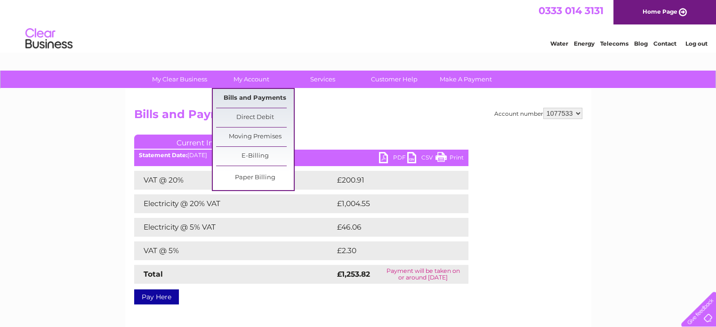 The width and height of the screenshot is (716, 327). I want to click on div: Account number, so click(538, 113).